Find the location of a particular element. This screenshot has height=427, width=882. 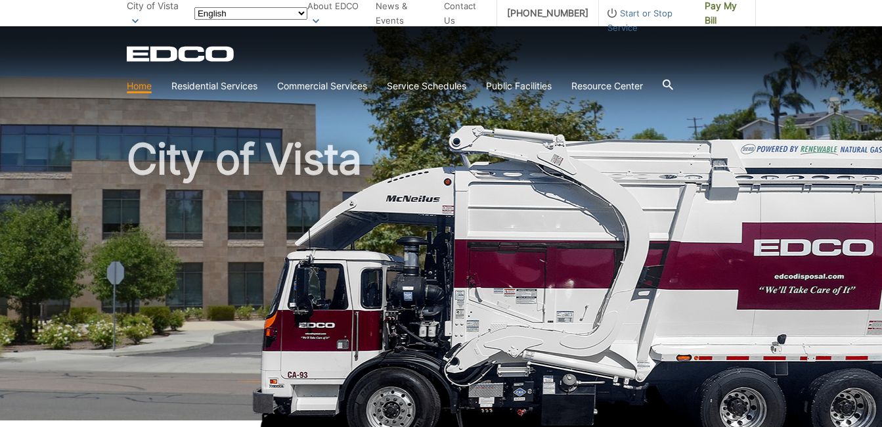

select: Select a language is located at coordinates (251, 13).